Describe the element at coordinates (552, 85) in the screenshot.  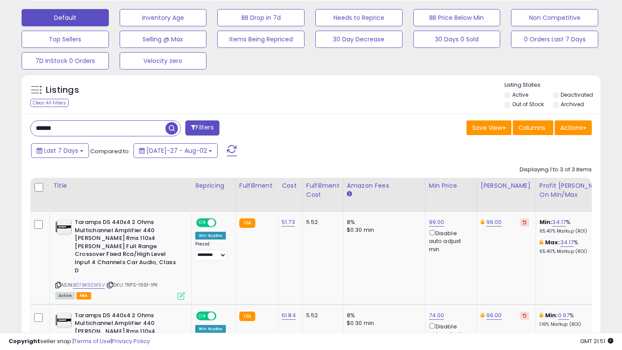
I see `p: Listing States:` at that location.